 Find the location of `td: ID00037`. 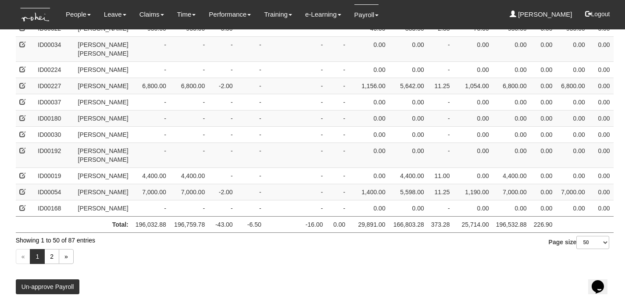

td: ID00037 is located at coordinates (54, 102).